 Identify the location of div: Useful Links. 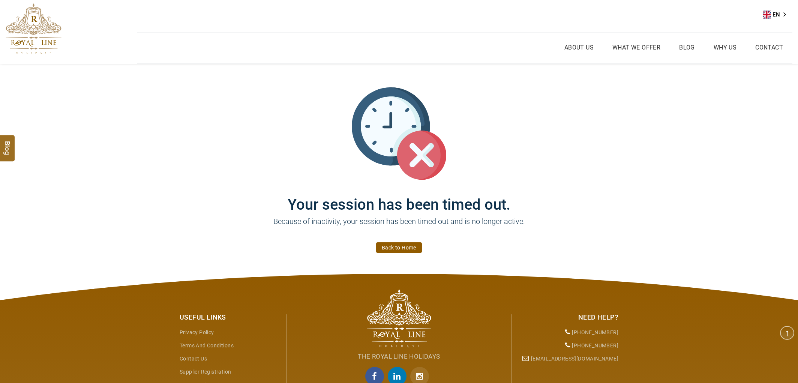
(230, 317).